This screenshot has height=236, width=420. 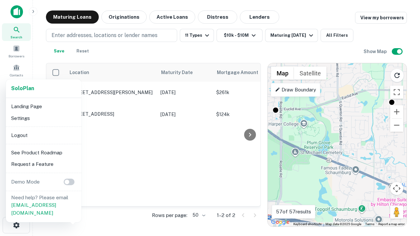 What do you see at coordinates (44, 164) in the screenshot?
I see `li: Request a Feature` at bounding box center [44, 164].